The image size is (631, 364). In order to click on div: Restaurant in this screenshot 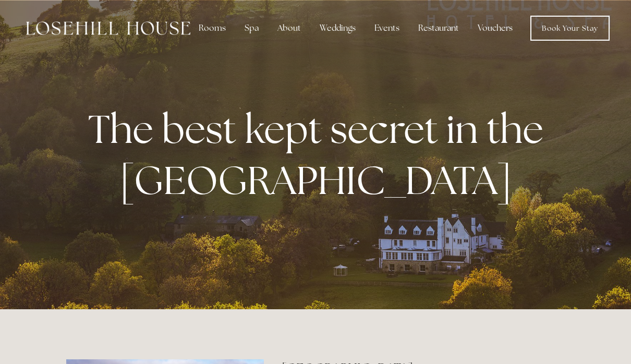, I will do `click(439, 28)`.